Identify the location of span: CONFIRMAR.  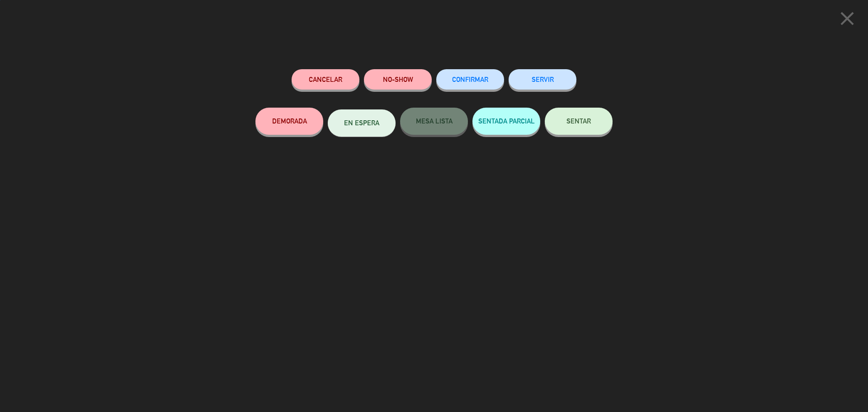
(470, 79).